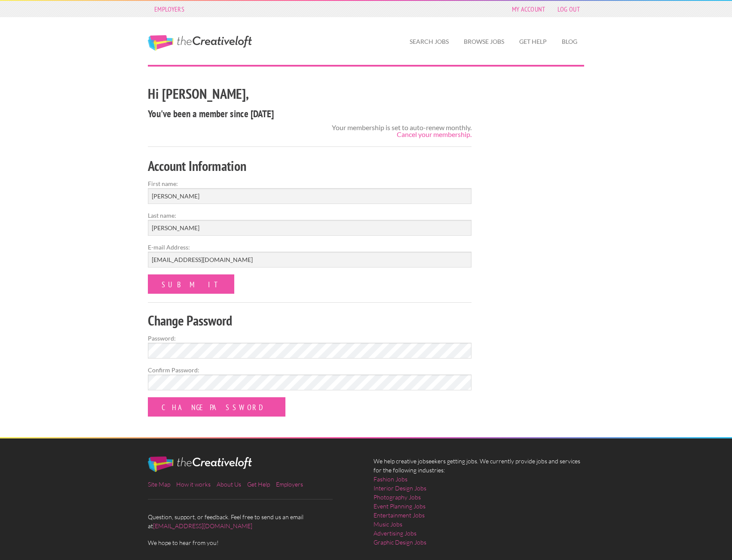 This screenshot has height=560, width=732. I want to click on a: Interior Design Jobs, so click(400, 488).